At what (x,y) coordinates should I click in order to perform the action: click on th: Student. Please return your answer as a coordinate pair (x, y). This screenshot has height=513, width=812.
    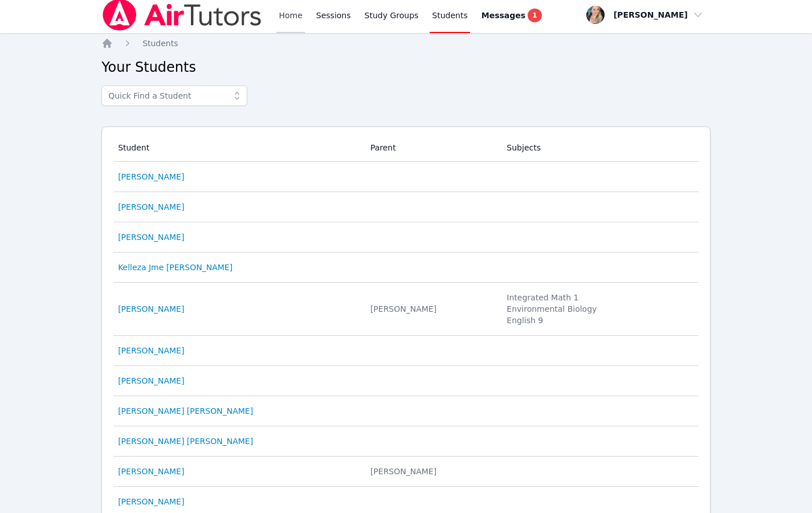
    Looking at the image, I should click on (238, 147).